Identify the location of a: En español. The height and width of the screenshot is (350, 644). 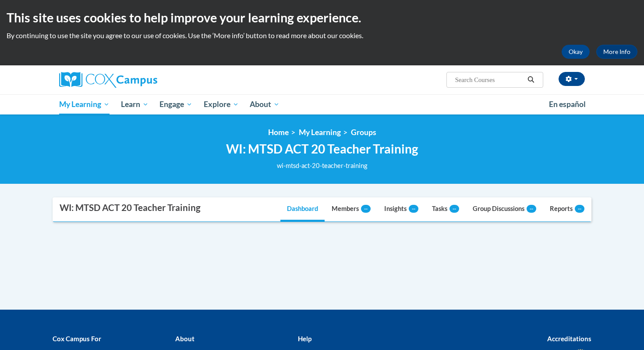
(567, 105).